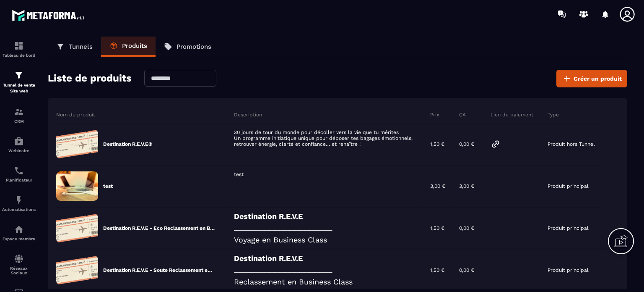 The height and width of the screenshot is (292, 644). What do you see at coordinates (19, 270) in the screenshot?
I see `p: Réseaux Sociaux` at bounding box center [19, 270].